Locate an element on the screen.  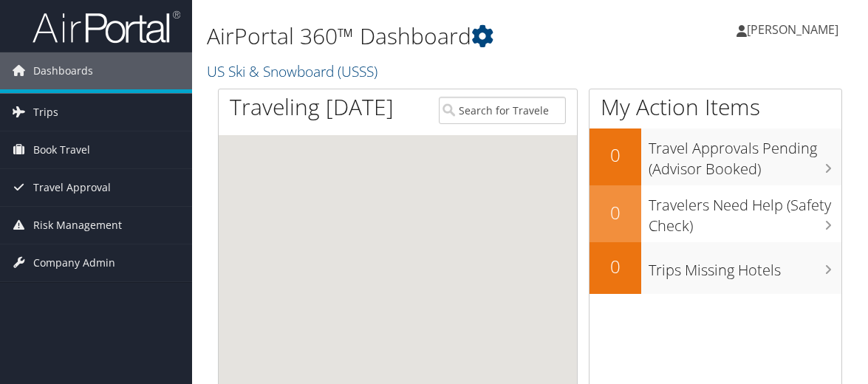
span: Book Travel is located at coordinates (61, 150).